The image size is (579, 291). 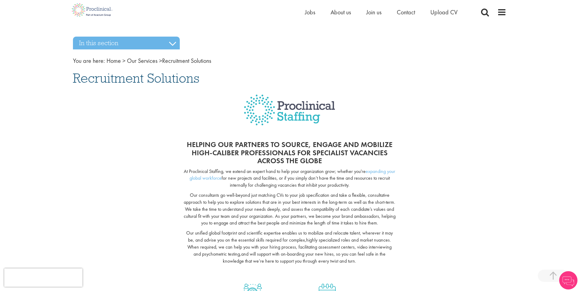 What do you see at coordinates (126, 43) in the screenshot?
I see `h3: In this section` at bounding box center [126, 43].